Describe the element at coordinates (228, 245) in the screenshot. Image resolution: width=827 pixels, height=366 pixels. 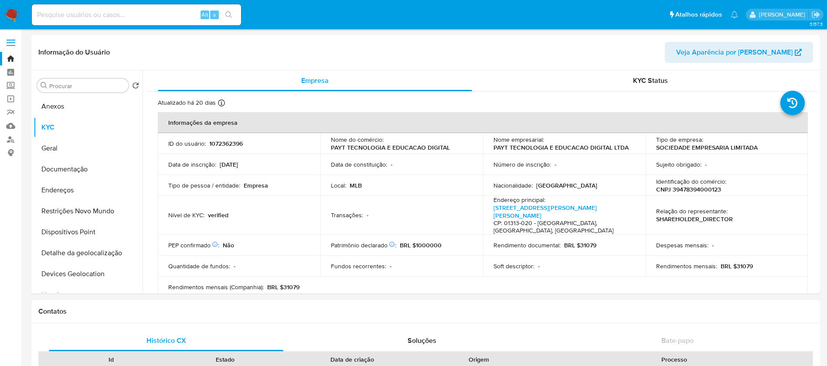
I see `p: Não` at that location.